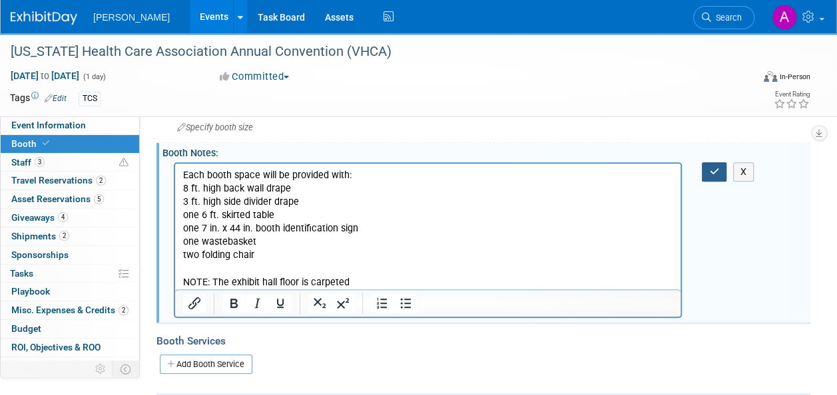 The image size is (837, 395). What do you see at coordinates (744, 172) in the screenshot?
I see `button: X` at bounding box center [744, 172].